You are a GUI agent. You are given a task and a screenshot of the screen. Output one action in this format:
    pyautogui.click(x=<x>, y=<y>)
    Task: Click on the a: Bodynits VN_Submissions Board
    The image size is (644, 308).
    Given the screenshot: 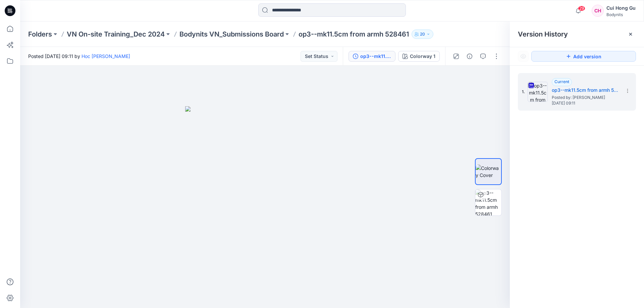 What is the action you would take?
    pyautogui.click(x=232, y=34)
    